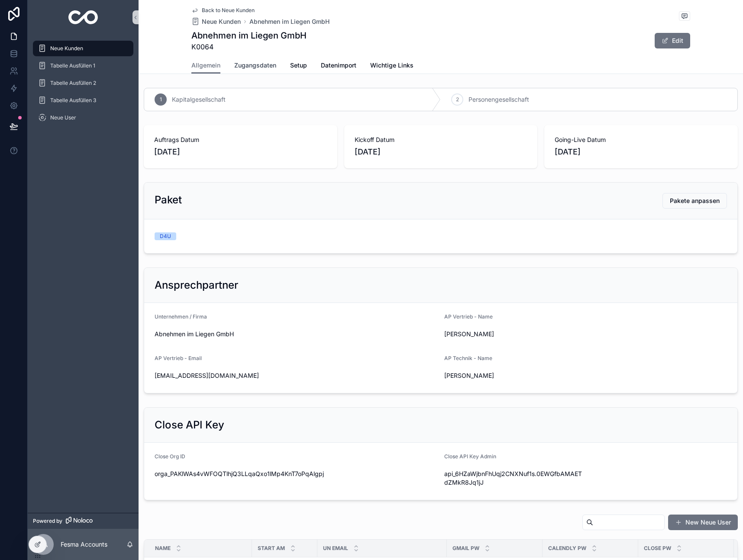  Describe the element at coordinates (339, 65) in the screenshot. I see `span: Datenimport` at that location.